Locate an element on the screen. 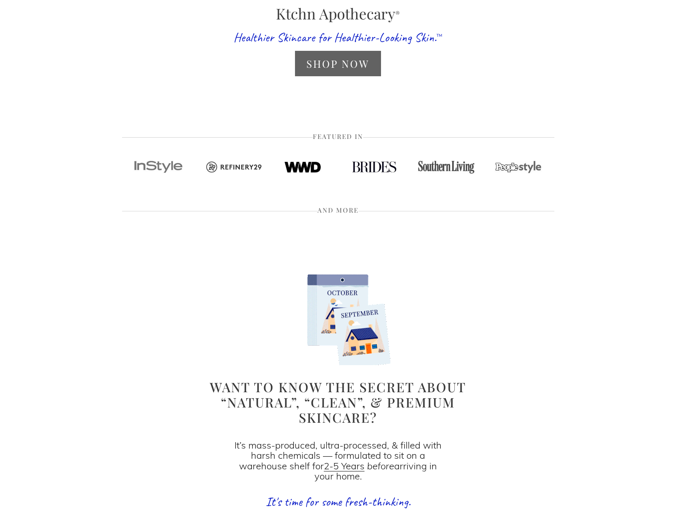 The height and width of the screenshot is (510, 676). img: Southern Living.jpg is located at coordinates (446, 167).